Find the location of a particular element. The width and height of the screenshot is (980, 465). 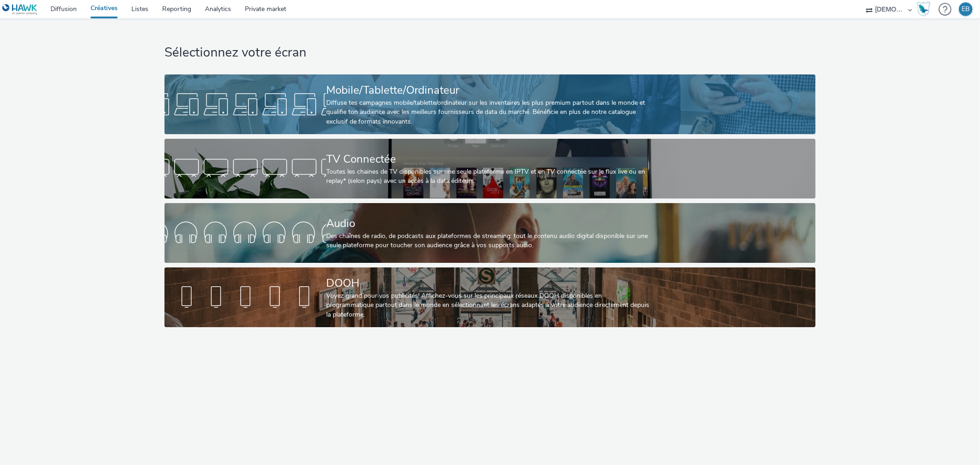

div: EB is located at coordinates (966, 9).